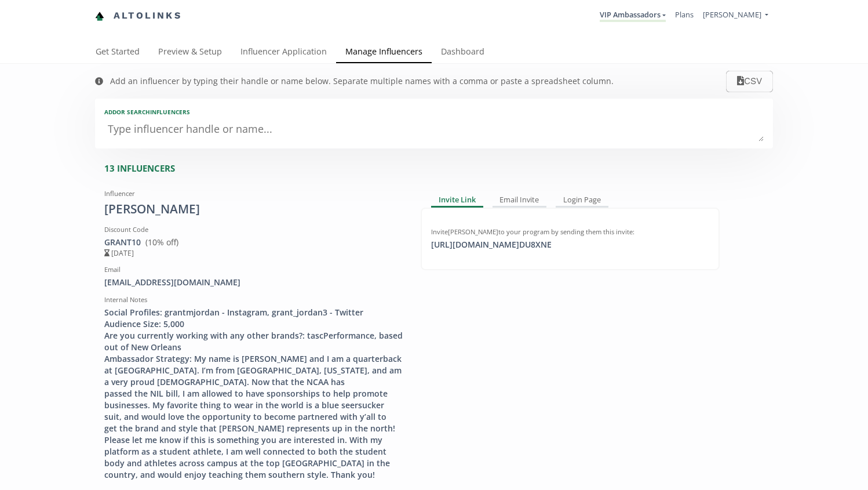 Image resolution: width=868 pixels, height=490 pixels. What do you see at coordinates (384, 52) in the screenshot?
I see `a: Manage Influencers` at bounding box center [384, 52].